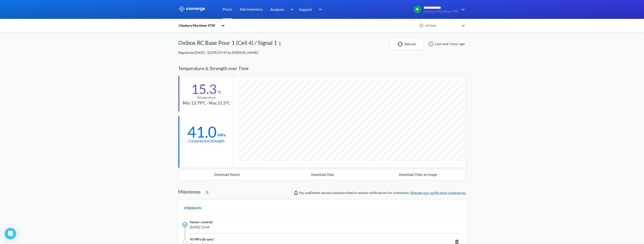  What do you see at coordinates (193, 208) in the screenshot?
I see `span: STRENGTH` at bounding box center [193, 208].